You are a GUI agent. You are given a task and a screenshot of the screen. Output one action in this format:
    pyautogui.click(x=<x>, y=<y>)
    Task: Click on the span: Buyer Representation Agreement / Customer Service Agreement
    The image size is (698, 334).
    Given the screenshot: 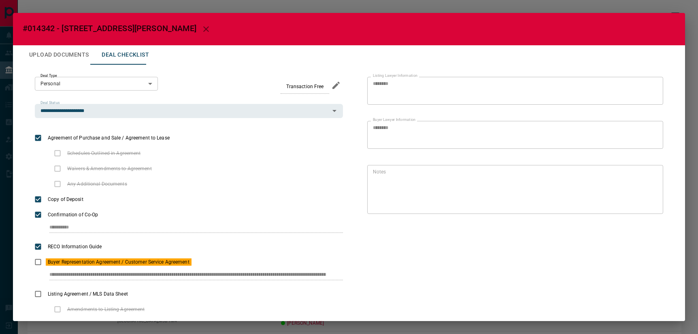 What is the action you would take?
    pyautogui.click(x=119, y=262)
    